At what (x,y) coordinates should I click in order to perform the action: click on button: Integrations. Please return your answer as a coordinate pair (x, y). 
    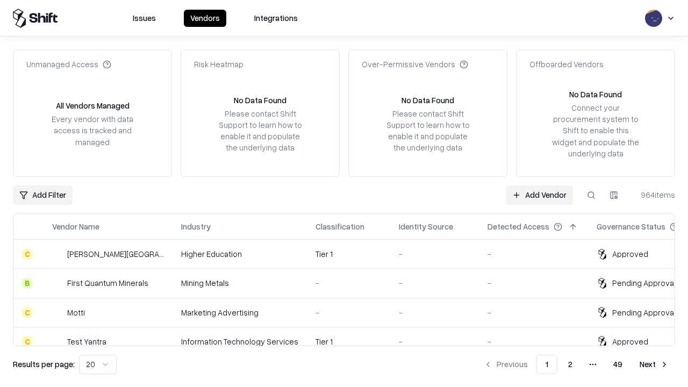
    Looking at the image, I should click on (276, 18).